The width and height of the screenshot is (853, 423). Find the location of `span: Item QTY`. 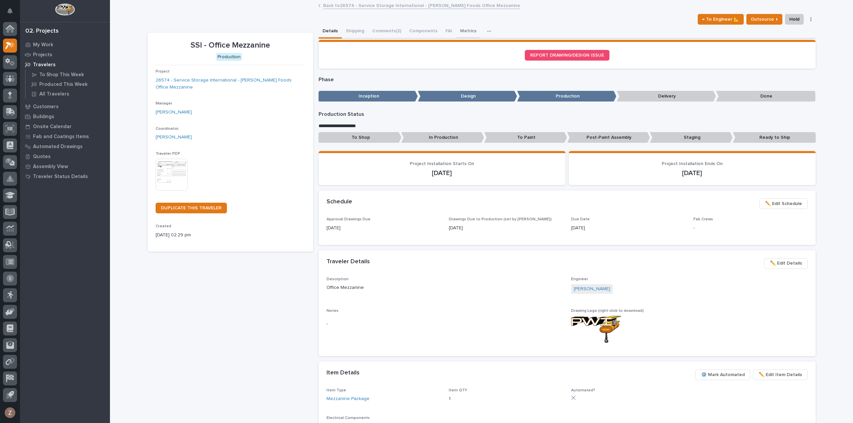

span: Item QTY is located at coordinates (458, 391).